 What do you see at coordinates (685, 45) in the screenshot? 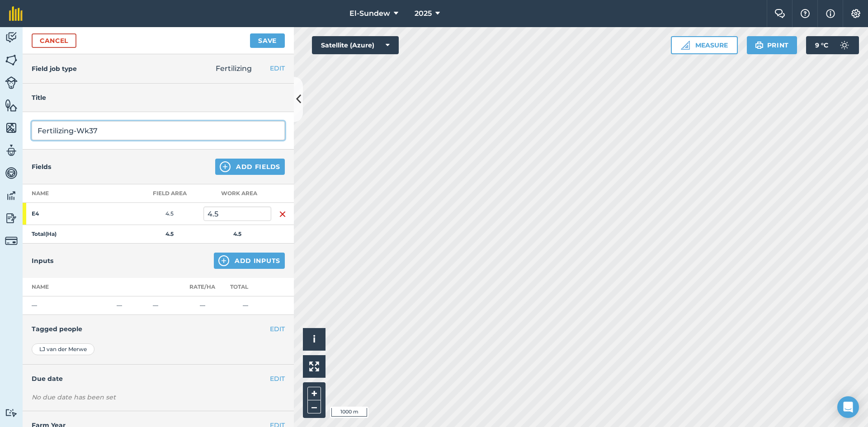
I see `img: Ruler icon` at bounding box center [685, 45].